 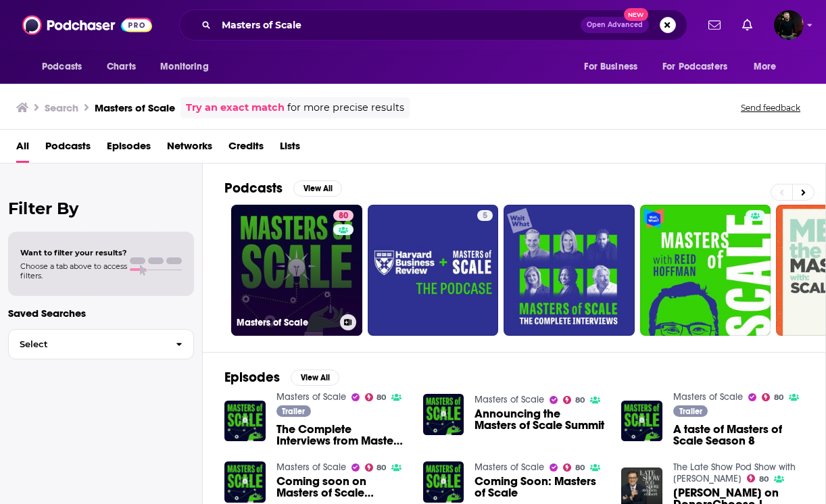 I want to click on span: Choose a tab above to access filters., so click(x=74, y=271).